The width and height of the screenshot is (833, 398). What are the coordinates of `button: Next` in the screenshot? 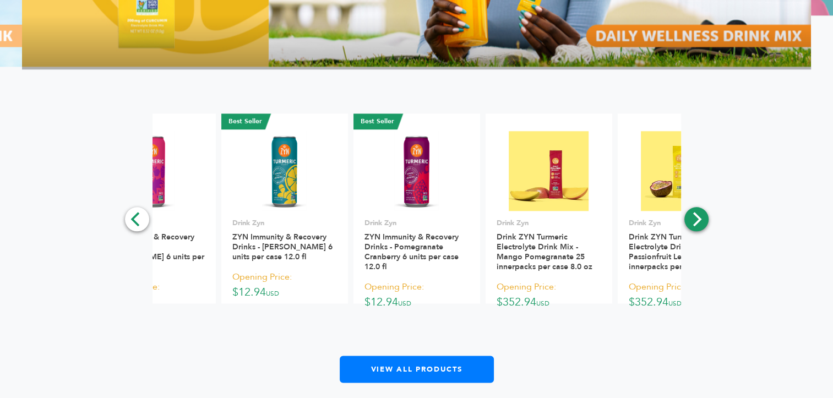 It's located at (697, 219).